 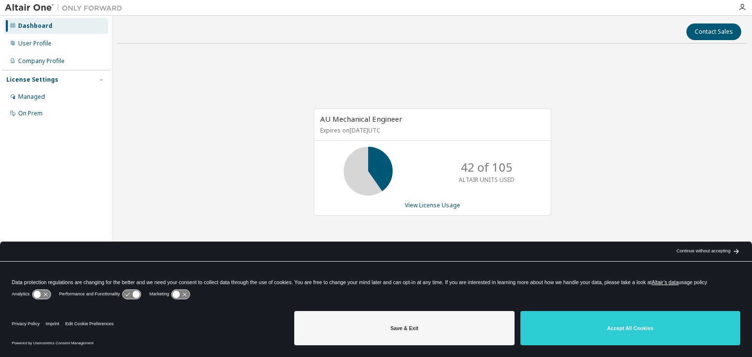 What do you see at coordinates (32, 80) in the screenshot?
I see `div: License Settings` at bounding box center [32, 80].